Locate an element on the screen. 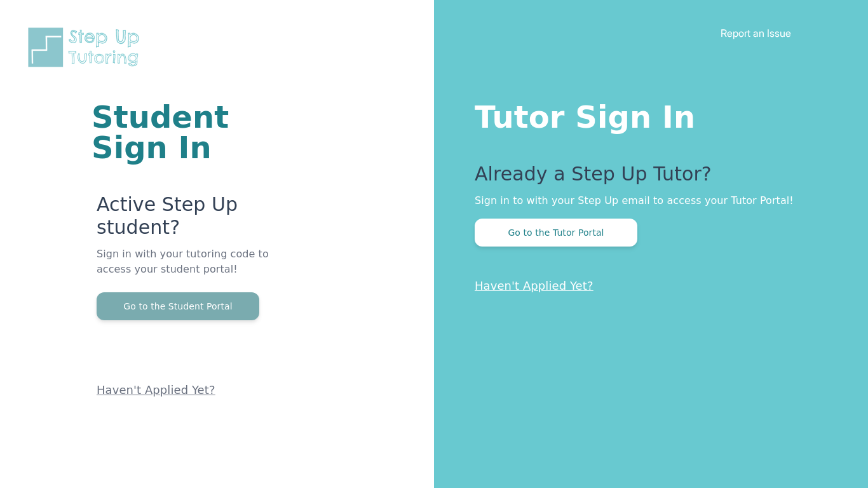 The height and width of the screenshot is (488, 868). a: Go to the Tutor Portal is located at coordinates (556, 232).